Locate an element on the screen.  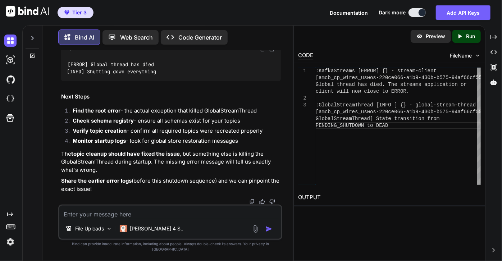
p: Code Generator is located at coordinates (200, 37).